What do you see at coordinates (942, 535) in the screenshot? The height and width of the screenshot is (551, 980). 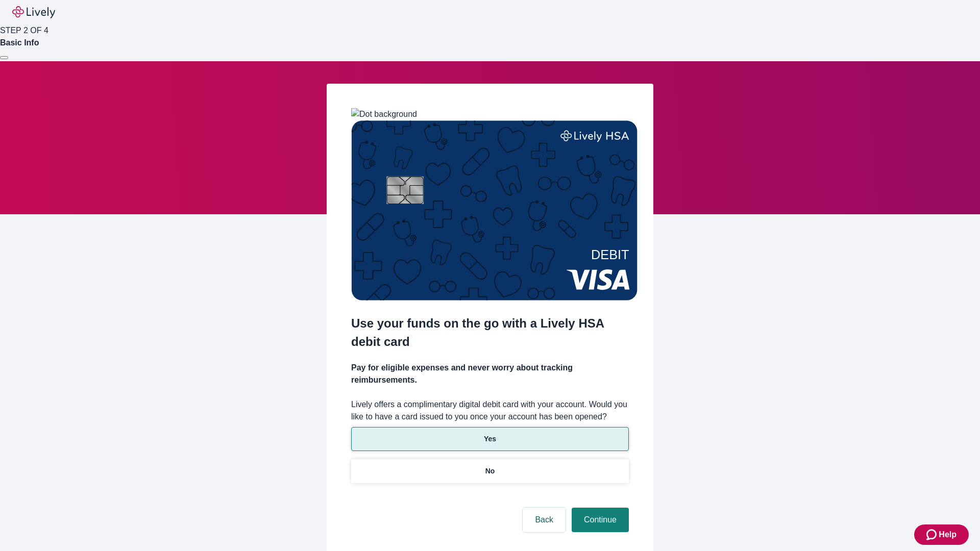 I see `button: Zendesk support iconHelp` at bounding box center [942, 535].